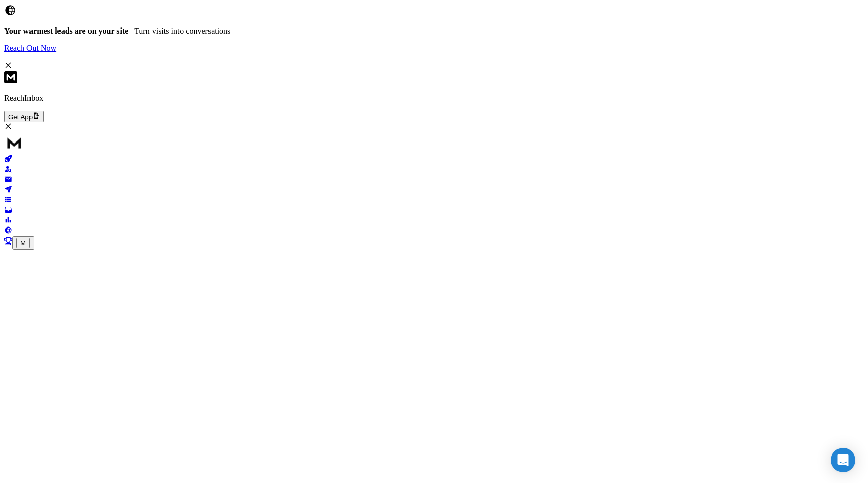 Image resolution: width=868 pixels, height=483 pixels. What do you see at coordinates (66, 31) in the screenshot?
I see `strong: Your warmest leads are on your site` at bounding box center [66, 31].